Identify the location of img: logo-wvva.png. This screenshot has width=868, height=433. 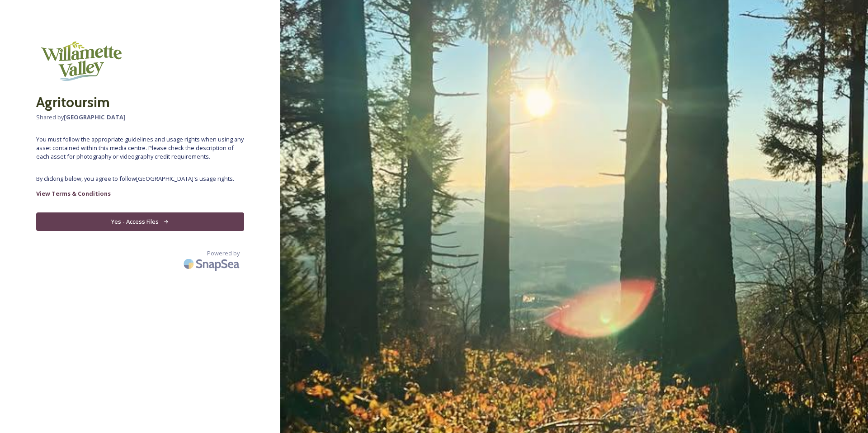
(82, 61).